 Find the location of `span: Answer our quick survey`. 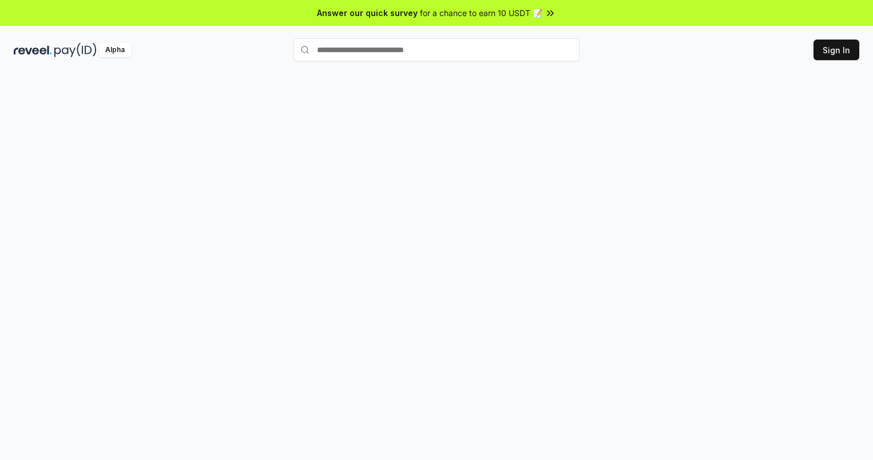

span: Answer our quick survey is located at coordinates (367, 13).